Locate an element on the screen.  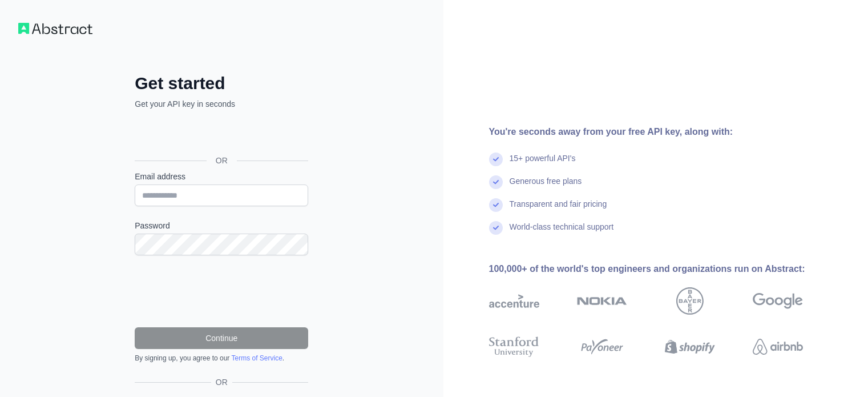
label: Password is located at coordinates (221, 225).